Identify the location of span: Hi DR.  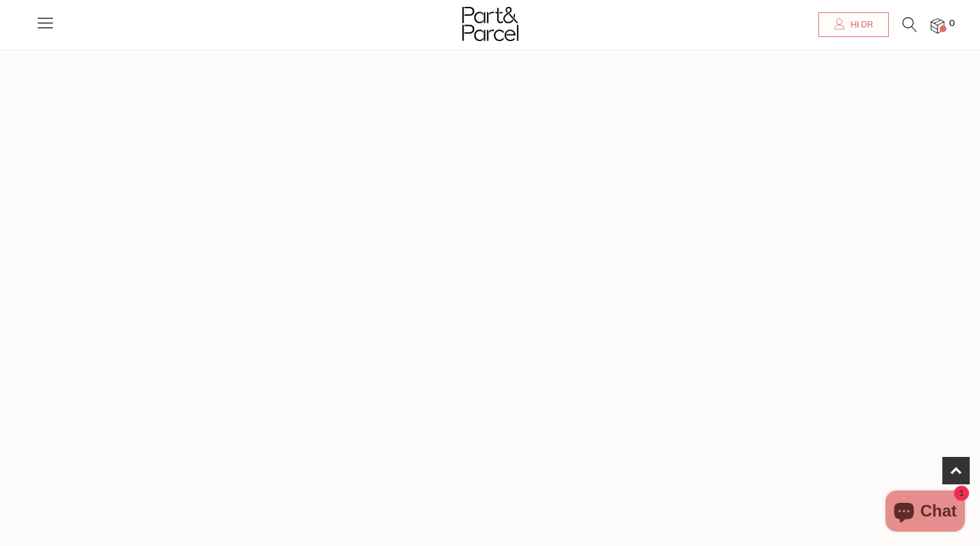
(860, 25).